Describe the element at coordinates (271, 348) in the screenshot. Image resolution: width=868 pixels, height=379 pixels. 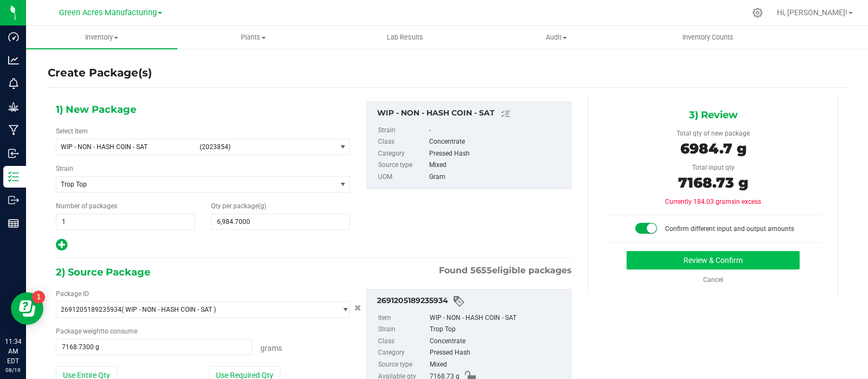
I see `span: Grams` at that location.